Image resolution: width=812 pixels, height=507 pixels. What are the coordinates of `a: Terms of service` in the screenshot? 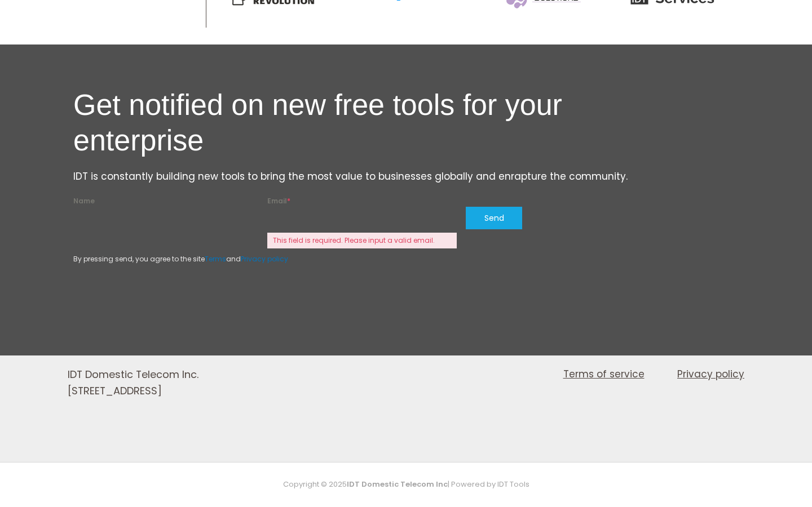 It's located at (592, 374).